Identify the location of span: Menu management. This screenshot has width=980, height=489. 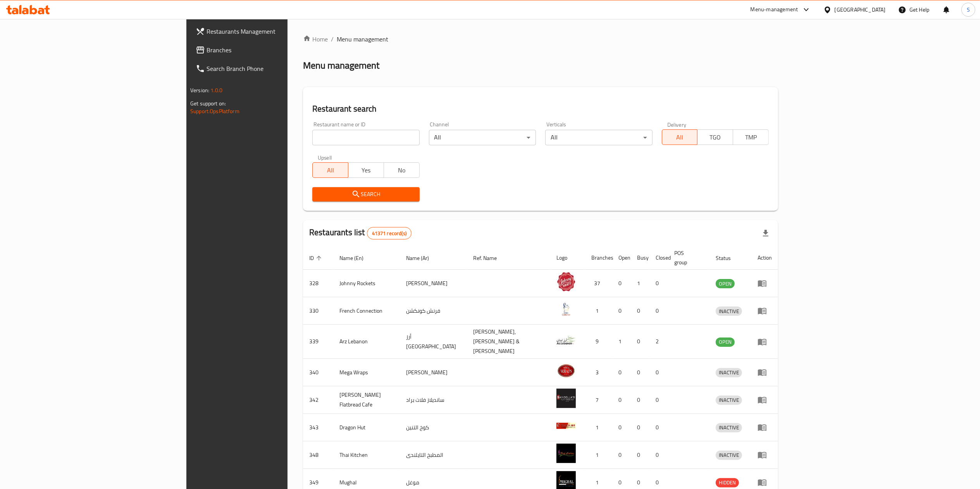
(362, 39).